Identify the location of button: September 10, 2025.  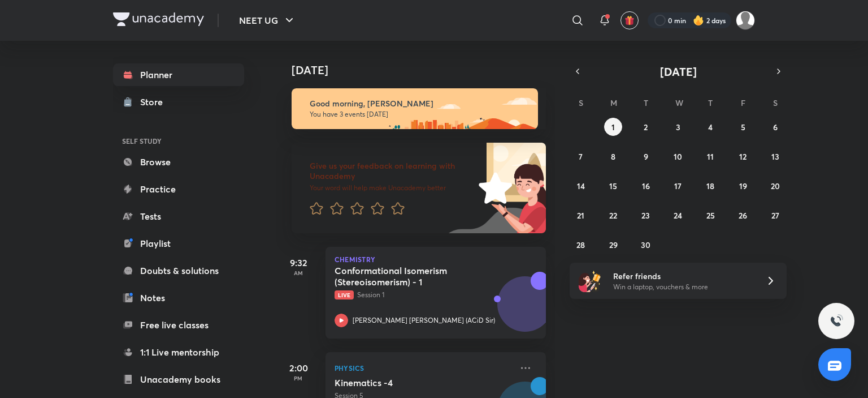
(678, 156).